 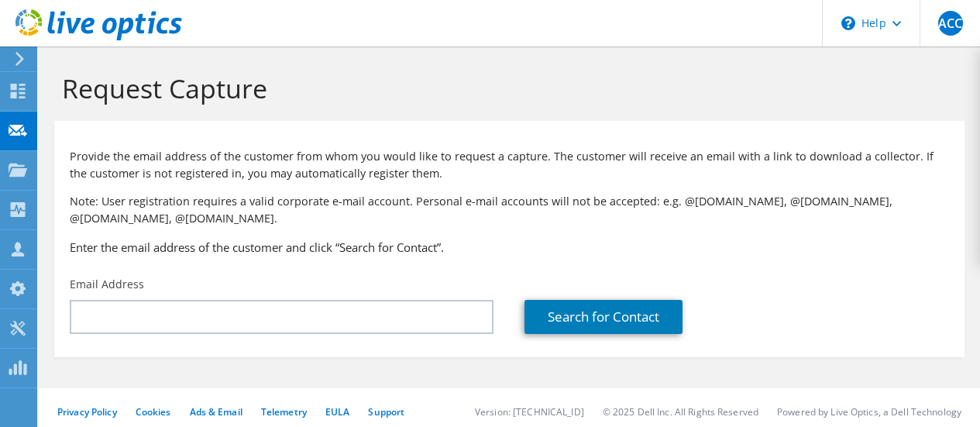 I want to click on p: Provide the email address of the customer from whom you would like to request a capture. The cust..., so click(x=508, y=165).